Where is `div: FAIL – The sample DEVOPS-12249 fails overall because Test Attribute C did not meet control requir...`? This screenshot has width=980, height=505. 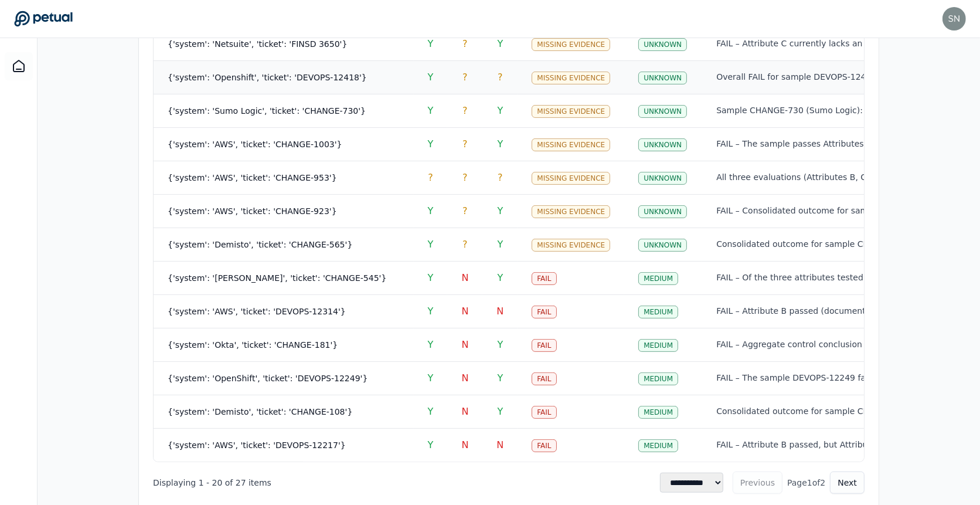 div: FAIL – The sample DEVOPS-12249 fails overall because Test Attribute C did not meet control requir... is located at coordinates (815, 378).